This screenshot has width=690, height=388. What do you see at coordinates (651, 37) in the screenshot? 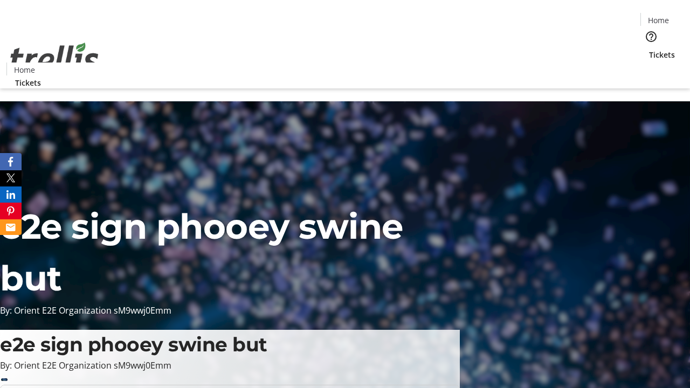
I see `button: Help` at bounding box center [651, 37].